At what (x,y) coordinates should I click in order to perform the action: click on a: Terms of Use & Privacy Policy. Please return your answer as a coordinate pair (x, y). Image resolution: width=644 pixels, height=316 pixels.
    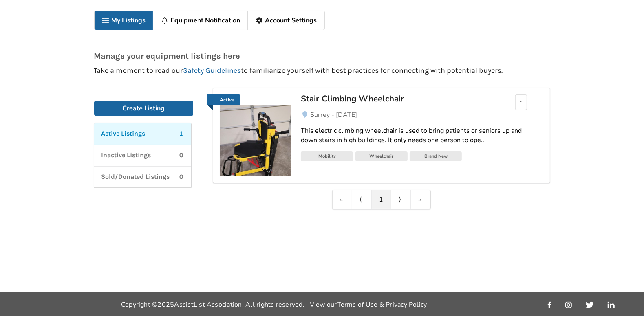
    Looking at the image, I should click on (382, 305).